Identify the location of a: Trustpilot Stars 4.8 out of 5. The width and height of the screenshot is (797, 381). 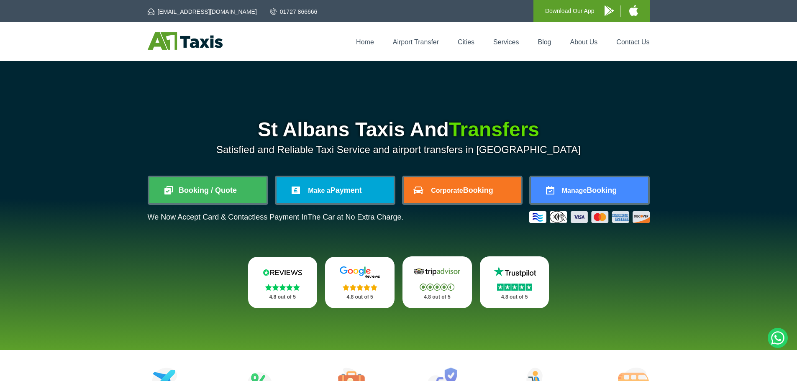
(515, 282).